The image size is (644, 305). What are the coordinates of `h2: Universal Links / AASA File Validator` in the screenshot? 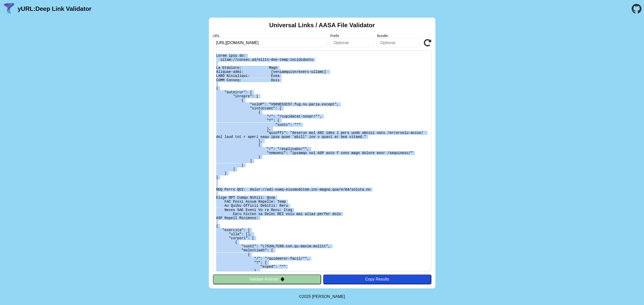 It's located at (322, 25).